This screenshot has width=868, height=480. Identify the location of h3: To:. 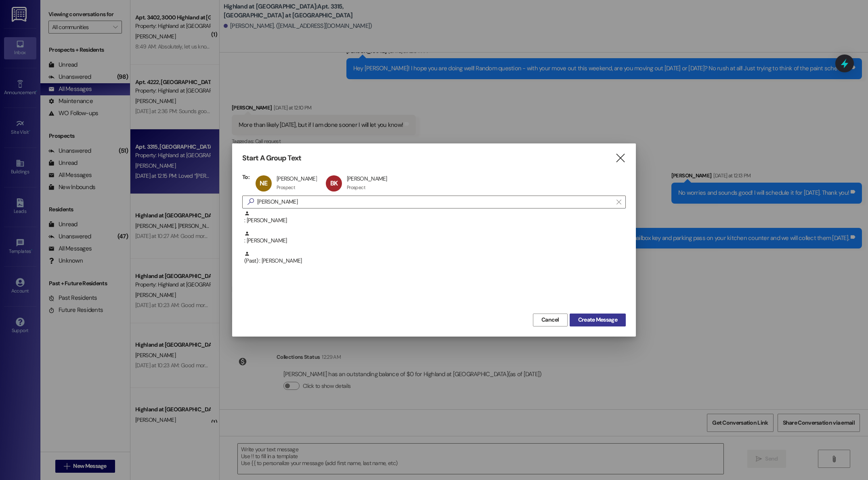
(246, 177).